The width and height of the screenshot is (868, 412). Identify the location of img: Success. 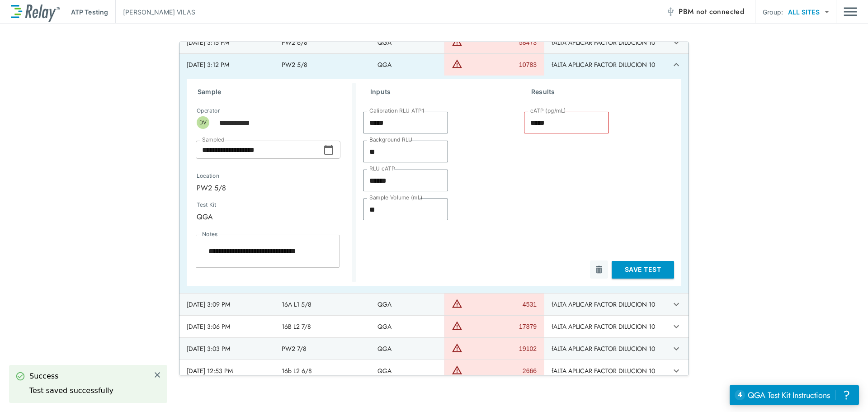
(20, 376).